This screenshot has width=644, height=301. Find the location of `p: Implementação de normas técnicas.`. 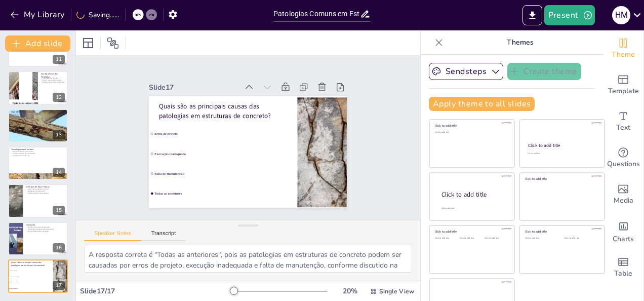

p: Implementação de normas técnicas. is located at coordinates (45, 193).